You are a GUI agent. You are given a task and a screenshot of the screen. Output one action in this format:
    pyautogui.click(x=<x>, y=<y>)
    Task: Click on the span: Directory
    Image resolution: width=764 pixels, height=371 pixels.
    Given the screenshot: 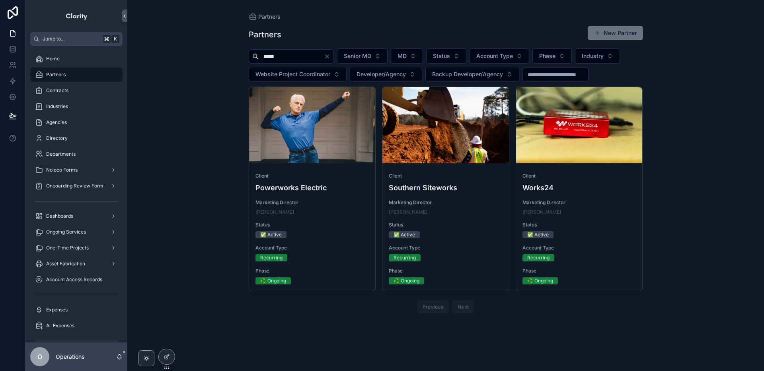 What is the action you would take?
    pyautogui.click(x=57, y=138)
    